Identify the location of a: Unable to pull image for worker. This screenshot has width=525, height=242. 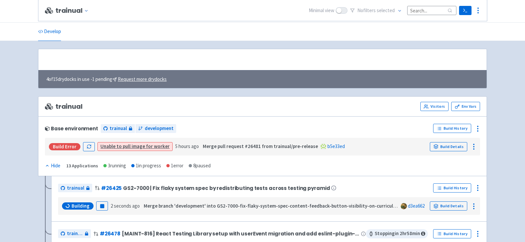
(135, 146).